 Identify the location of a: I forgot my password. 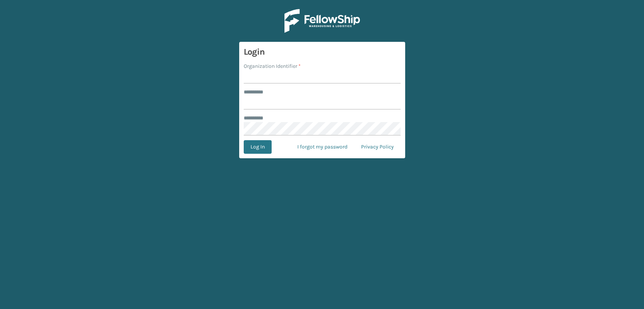
(322, 147).